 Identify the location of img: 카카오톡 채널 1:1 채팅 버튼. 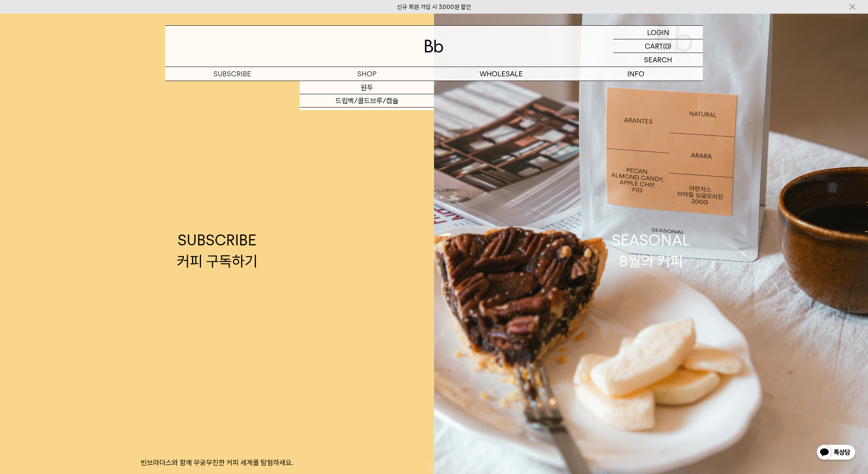
(836, 453).